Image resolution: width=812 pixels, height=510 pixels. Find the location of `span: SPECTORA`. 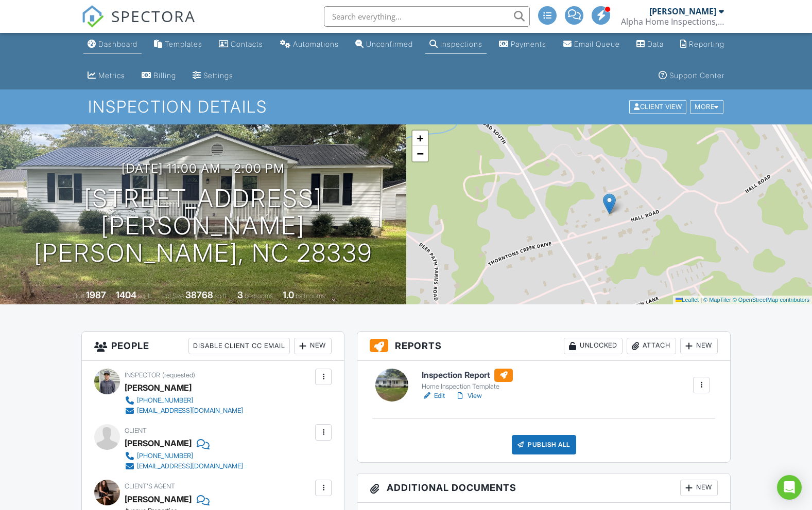

span: SPECTORA is located at coordinates (153, 16).